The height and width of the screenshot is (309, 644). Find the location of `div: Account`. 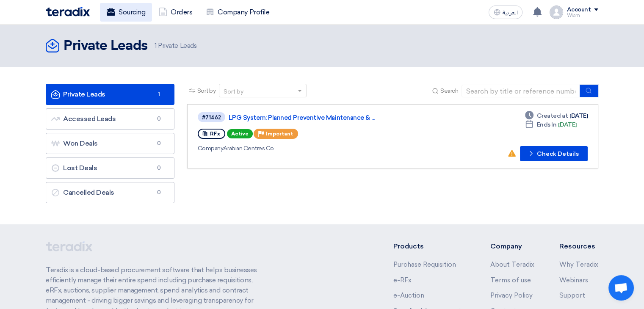

div: Account is located at coordinates (578, 10).